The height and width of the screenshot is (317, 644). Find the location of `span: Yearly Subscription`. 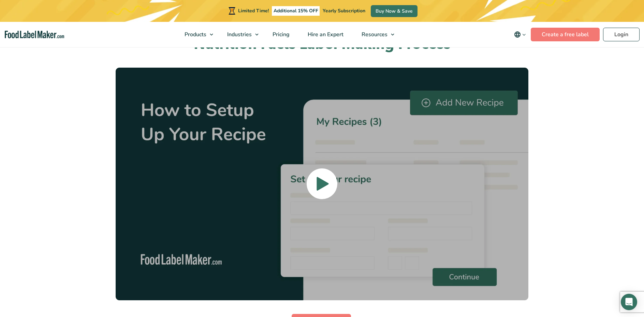

span: Yearly Subscription is located at coordinates (344, 10).